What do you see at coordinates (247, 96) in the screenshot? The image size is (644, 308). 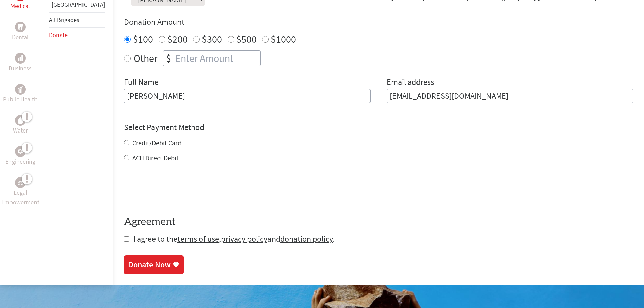 I see `input: Enter Full Name` at bounding box center [247, 96].